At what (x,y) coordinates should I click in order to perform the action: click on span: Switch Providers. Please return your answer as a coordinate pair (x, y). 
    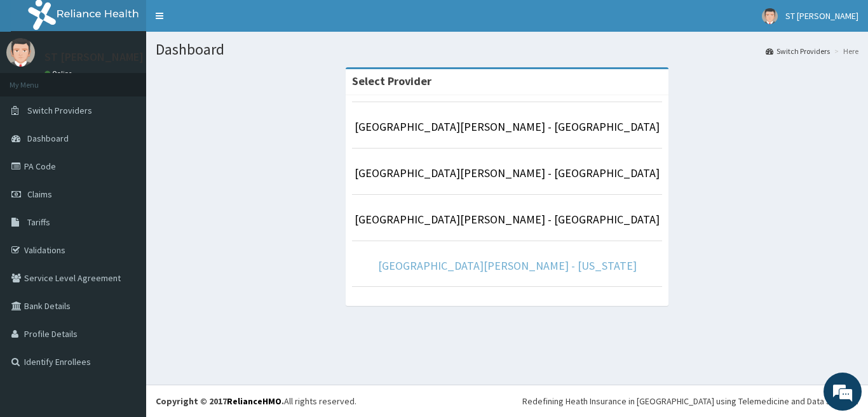
    Looking at the image, I should click on (59, 111).